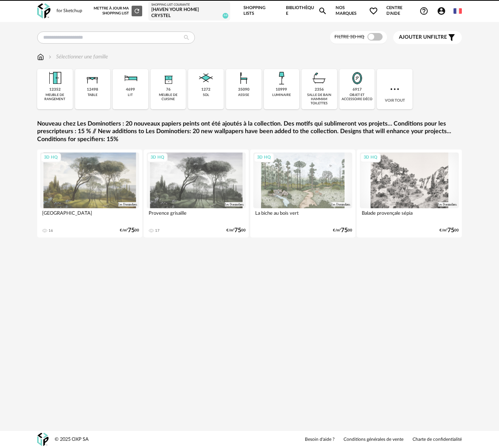  Describe the element at coordinates (320, 440) in the screenshot. I see `a: Besoin d'aide ?` at that location.